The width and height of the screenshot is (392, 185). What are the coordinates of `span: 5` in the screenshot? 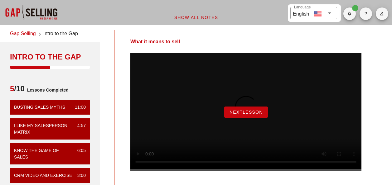 It's located at (12, 89).